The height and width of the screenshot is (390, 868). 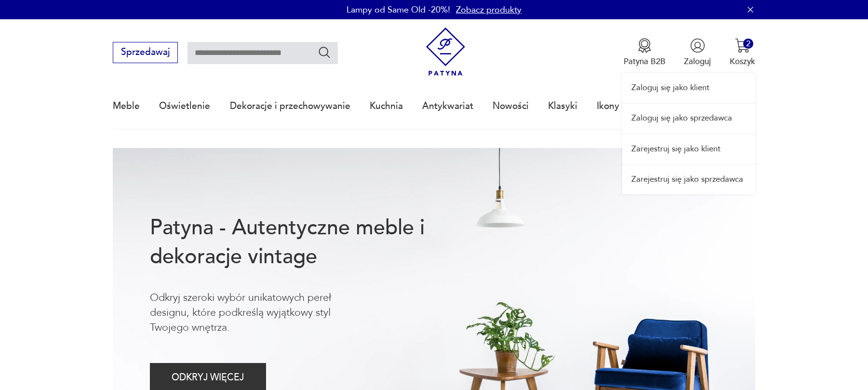 What do you see at coordinates (510, 106) in the screenshot?
I see `a: Nowości` at bounding box center [510, 106].